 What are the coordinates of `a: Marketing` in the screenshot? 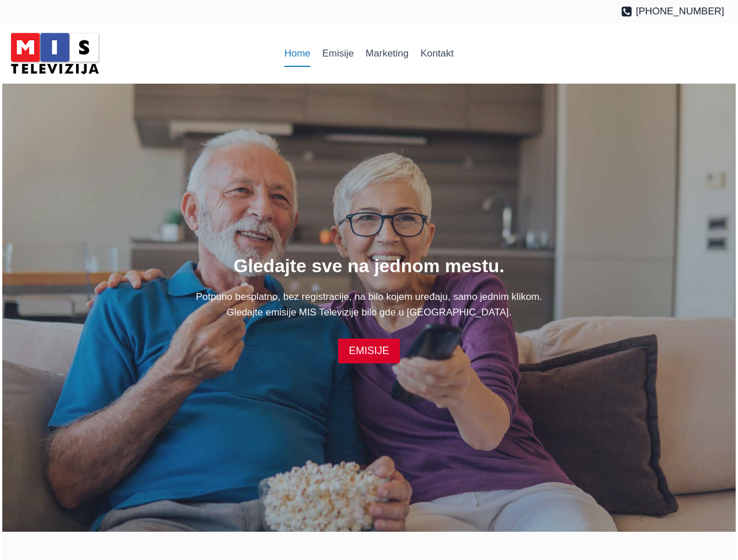 It's located at (387, 54).